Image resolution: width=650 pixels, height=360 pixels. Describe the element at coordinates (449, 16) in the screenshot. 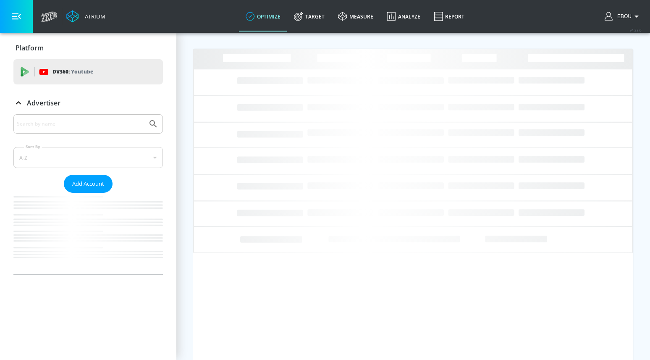

I see `a: Report` at that location.